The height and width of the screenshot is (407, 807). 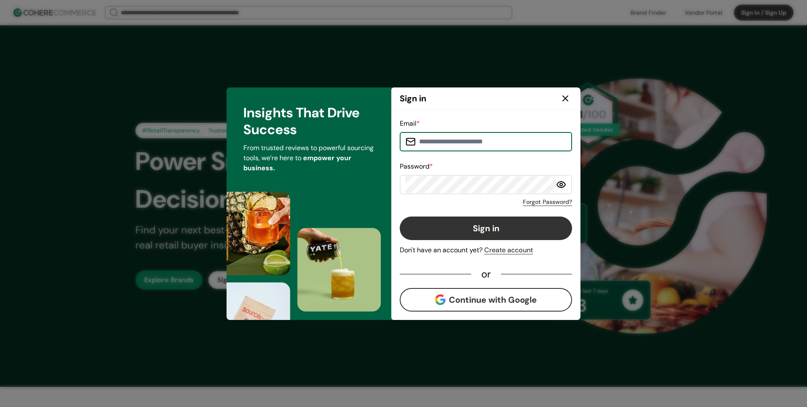 I want to click on div: Create account, so click(x=509, y=250).